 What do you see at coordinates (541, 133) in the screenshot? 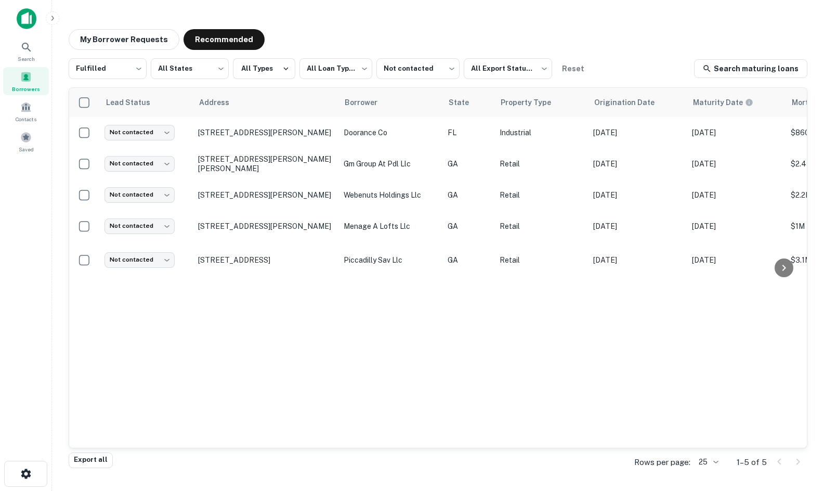
I see `p: Industrial` at bounding box center [541, 133].